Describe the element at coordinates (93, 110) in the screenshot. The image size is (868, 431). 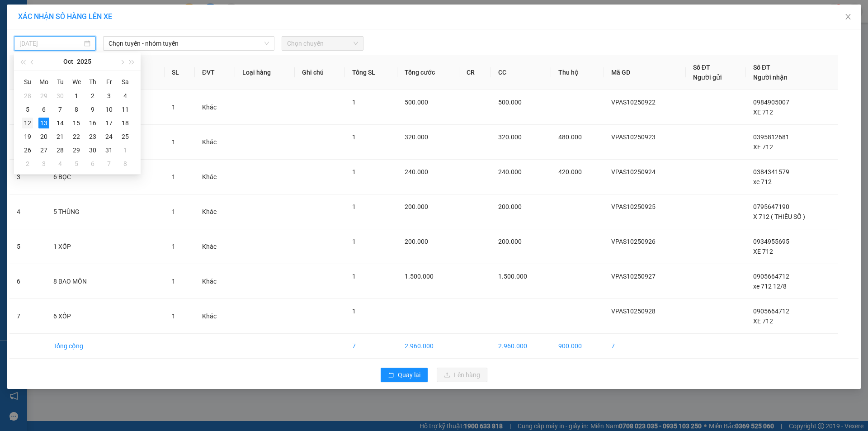
I see `td: 2025-10-09` at that location.